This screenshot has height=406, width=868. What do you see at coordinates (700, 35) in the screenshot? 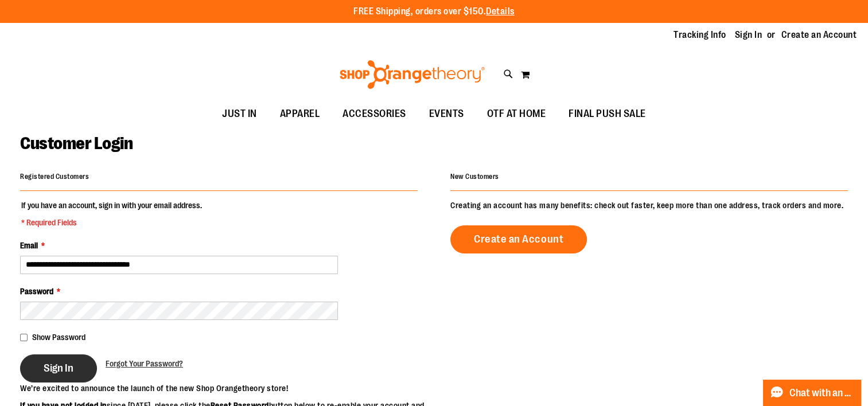
I see `a: Tracking Info` at bounding box center [700, 35].